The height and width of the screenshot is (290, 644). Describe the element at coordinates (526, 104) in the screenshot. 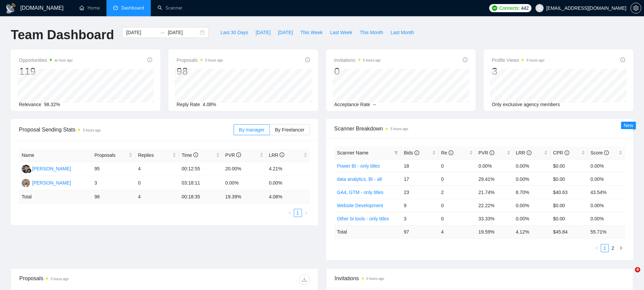

I see `span: Only exclusive agency members` at that location.